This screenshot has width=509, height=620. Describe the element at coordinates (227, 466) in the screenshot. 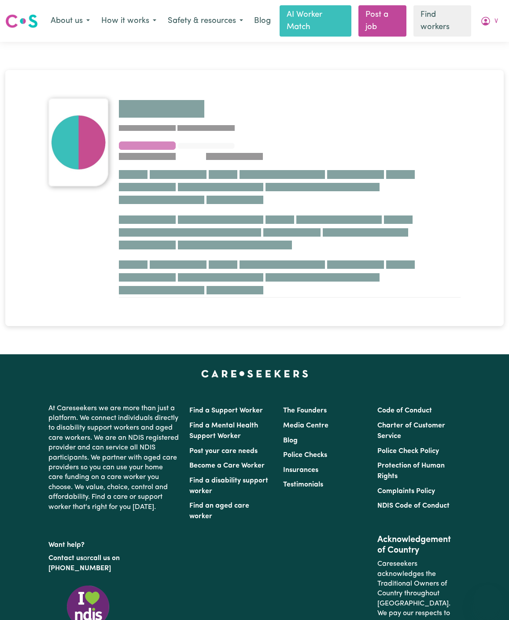

I see `a: Become a Care Worker` at that location.